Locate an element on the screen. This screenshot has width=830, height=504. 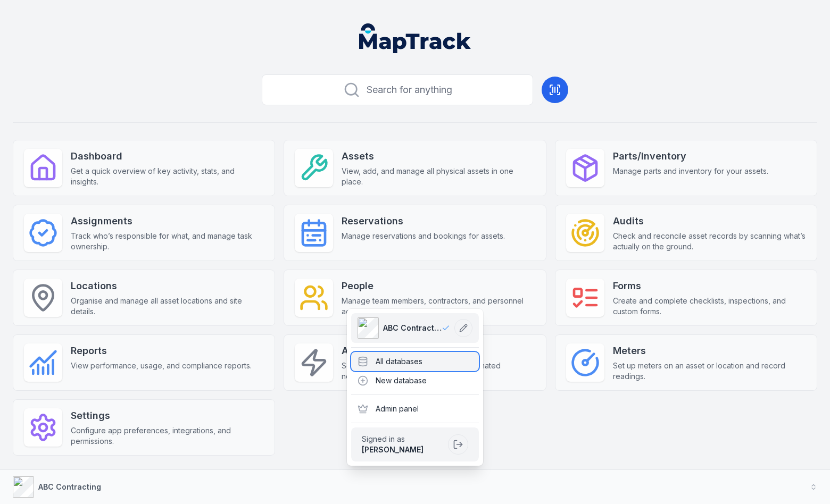
div: ABC Contracting is located at coordinates (415, 387).